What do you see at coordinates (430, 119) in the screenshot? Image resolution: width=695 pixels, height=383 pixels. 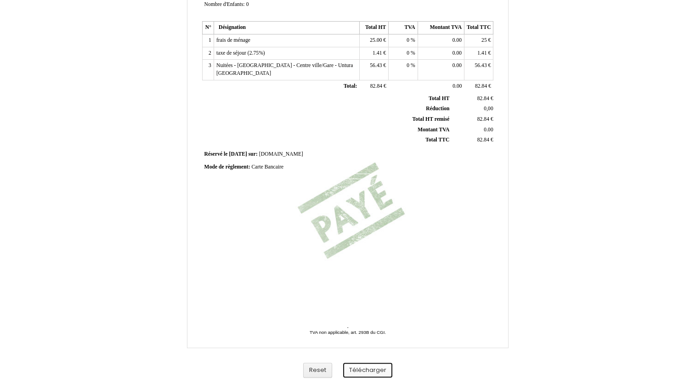 I see `span: Total HT remisé` at bounding box center [430, 119].